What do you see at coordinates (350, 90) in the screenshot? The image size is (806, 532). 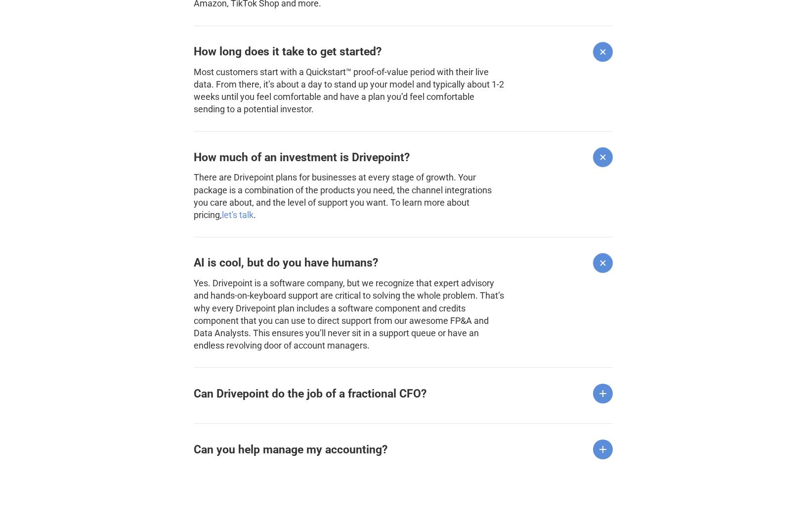 I see `p: Most customers start with a Quickstart™ proof-of-value period with their live data. From there, i...` at bounding box center [350, 90].